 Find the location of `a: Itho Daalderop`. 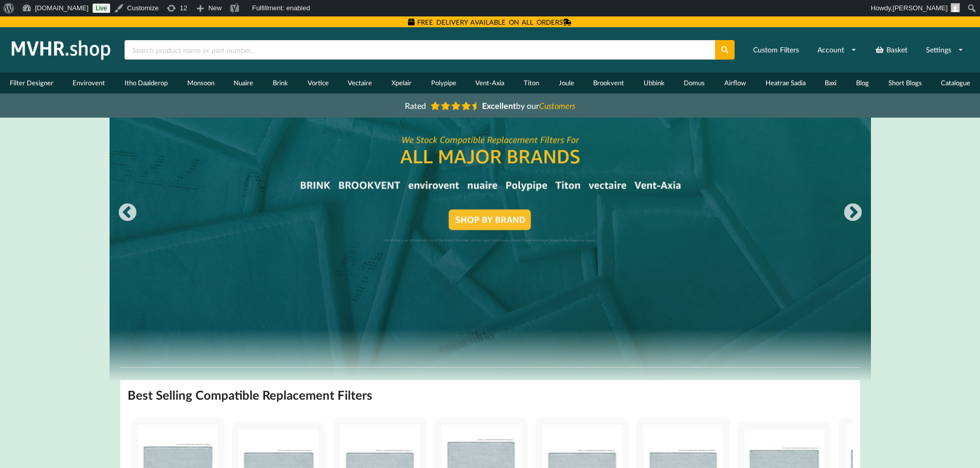

a: Itho Daalderop is located at coordinates (146, 83).